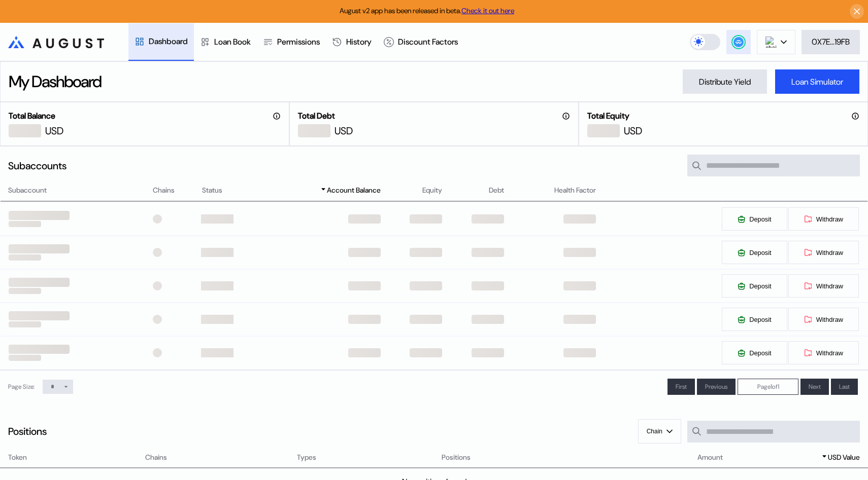  What do you see at coordinates (710, 458) in the screenshot?
I see `span: Amount` at bounding box center [710, 458].